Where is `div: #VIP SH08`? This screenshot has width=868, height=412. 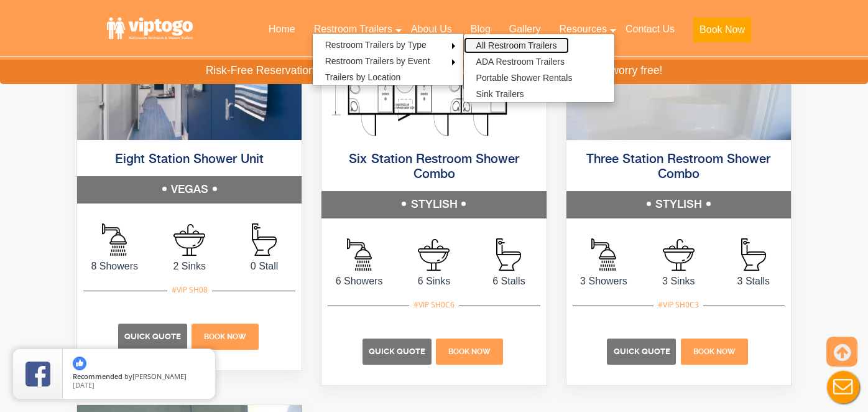
div: #VIP SH08 is located at coordinates (189, 290).